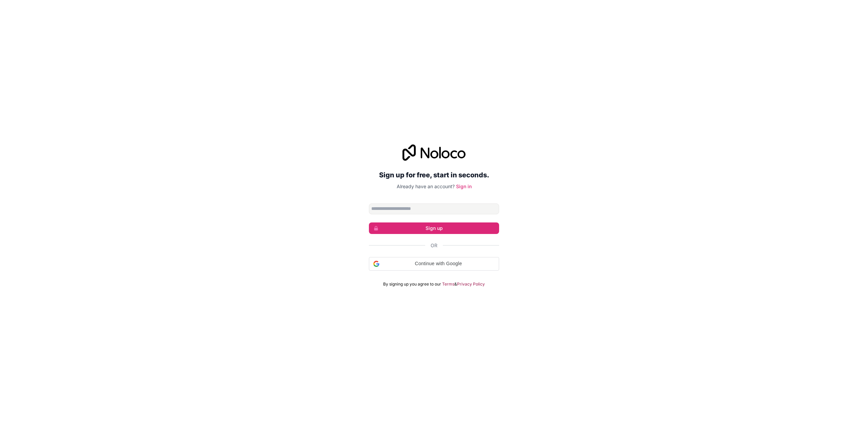 The width and height of the screenshot is (868, 431). Describe the element at coordinates (464, 187) in the screenshot. I see `a: Sign in` at that location.